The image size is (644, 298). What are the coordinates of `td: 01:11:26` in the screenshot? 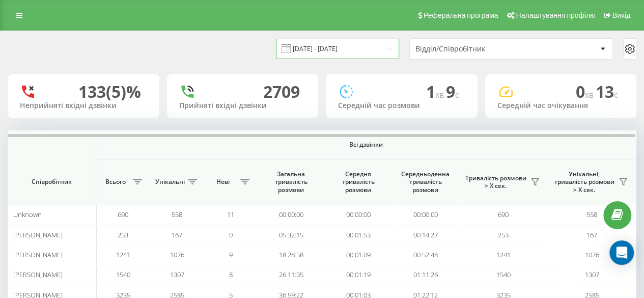 It's located at (426, 274).